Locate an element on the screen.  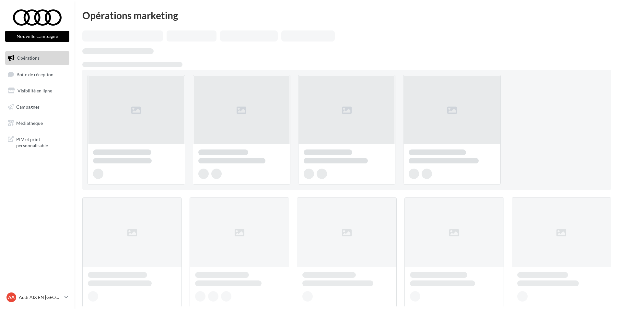
span: AA is located at coordinates (11, 297).